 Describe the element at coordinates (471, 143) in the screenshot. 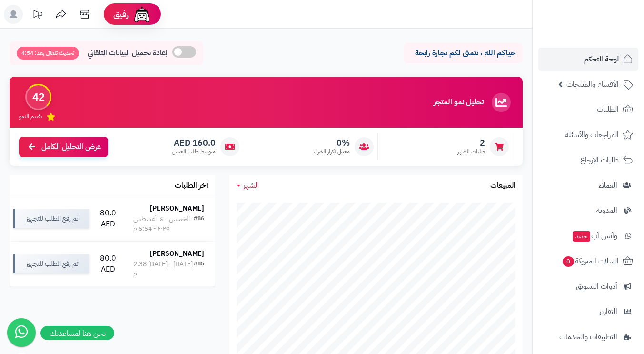

I see `span: 2` at that location.